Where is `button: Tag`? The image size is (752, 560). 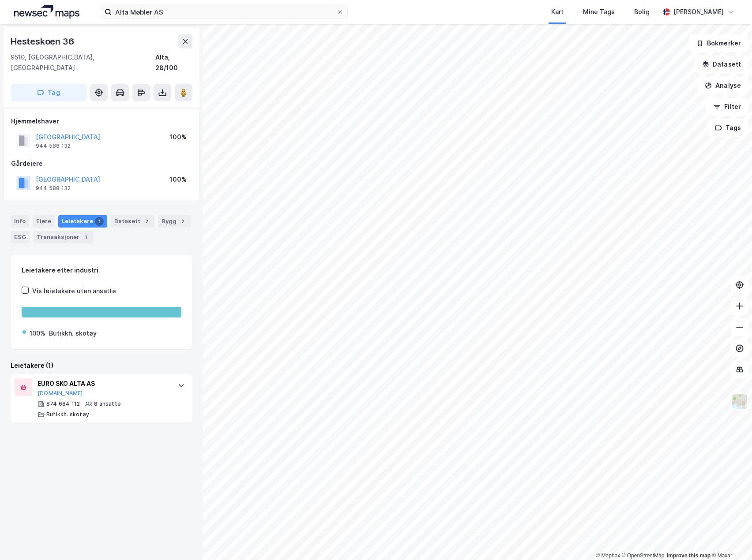 button: Tag is located at coordinates (49, 93).